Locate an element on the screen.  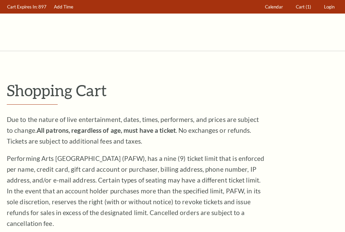
a: Login is located at coordinates (329, 7).